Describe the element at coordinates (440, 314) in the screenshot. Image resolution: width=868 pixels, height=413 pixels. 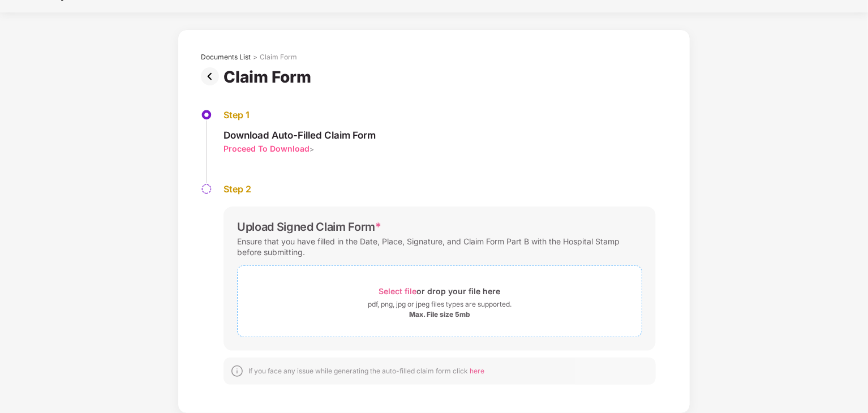
I see `div: Max. File size 5mb` at that location.